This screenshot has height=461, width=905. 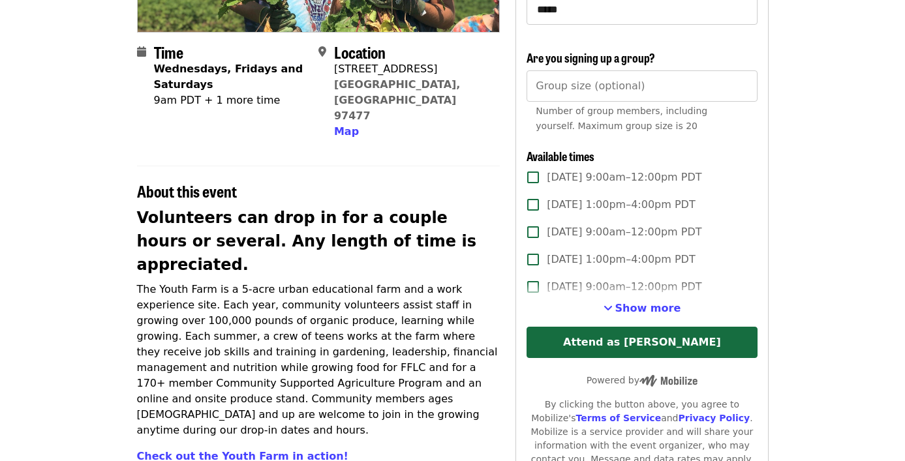 What do you see at coordinates (648, 308) in the screenshot?
I see `span: Show more` at bounding box center [648, 308].